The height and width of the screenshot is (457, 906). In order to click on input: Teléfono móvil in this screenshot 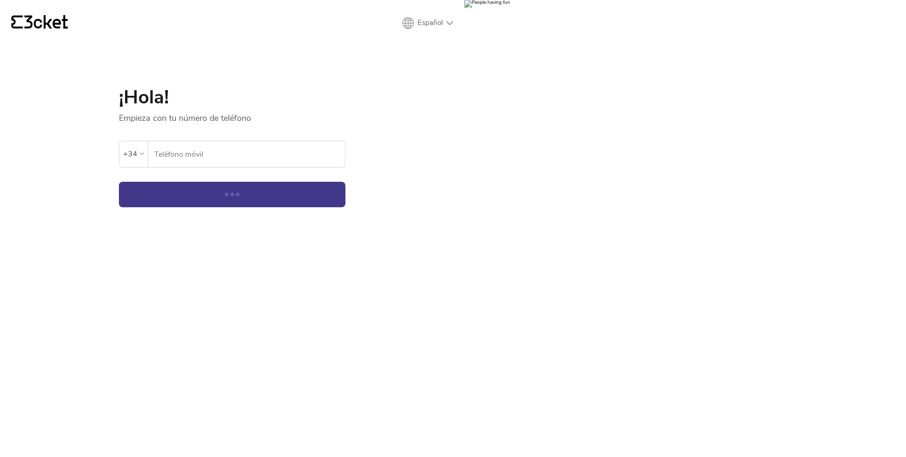, I will do `click(249, 154)`.